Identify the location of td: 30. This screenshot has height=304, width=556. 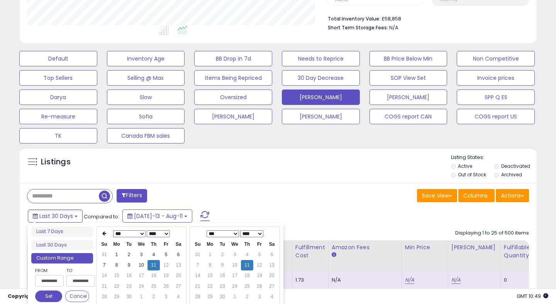
(222, 297).